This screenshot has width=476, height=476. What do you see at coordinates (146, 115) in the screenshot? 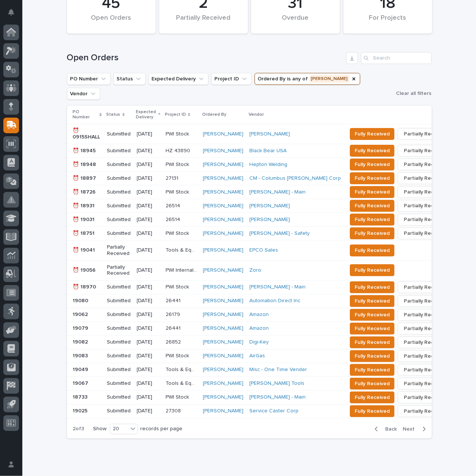
I see `p: Expected Delivery` at bounding box center [146, 115].